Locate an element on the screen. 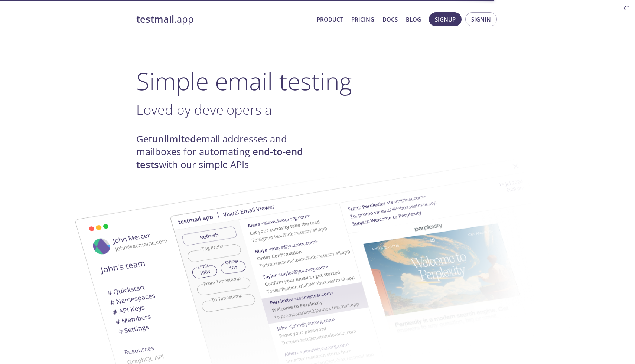 The width and height of the screenshot is (635, 364). span: Signin is located at coordinates (481, 19).